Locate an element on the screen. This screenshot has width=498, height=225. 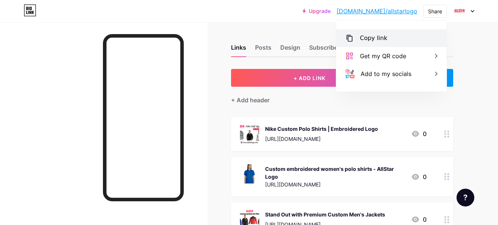
div: Copy link is located at coordinates (373, 38).